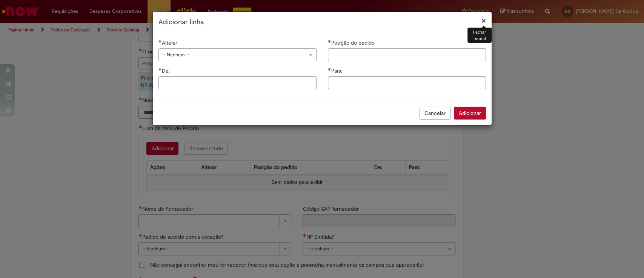 The image size is (644, 278). Describe the element at coordinates (322, 22) in the screenshot. I see `h2: Adicionar linha` at that location.